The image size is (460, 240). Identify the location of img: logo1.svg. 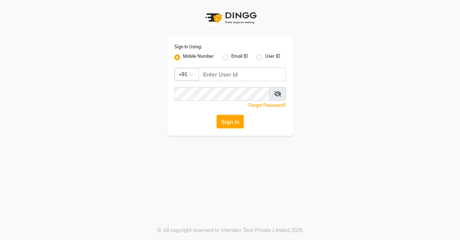
(230, 18).